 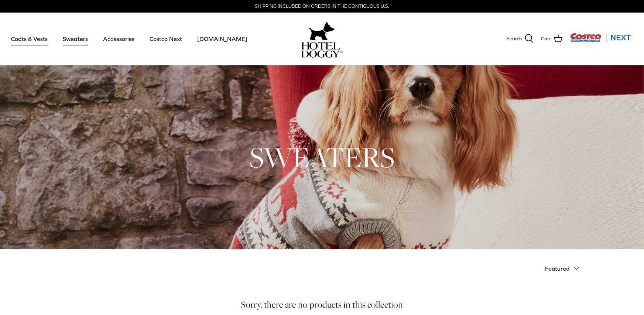 What do you see at coordinates (322, 50) in the screenshot?
I see `img: hoteldoggycom` at bounding box center [322, 50].